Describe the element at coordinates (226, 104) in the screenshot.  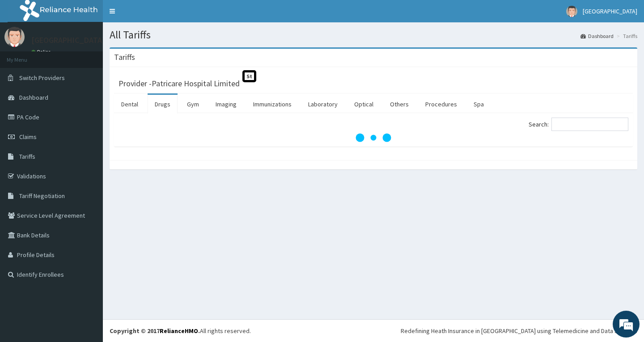
I see `a: Imaging` at that location.